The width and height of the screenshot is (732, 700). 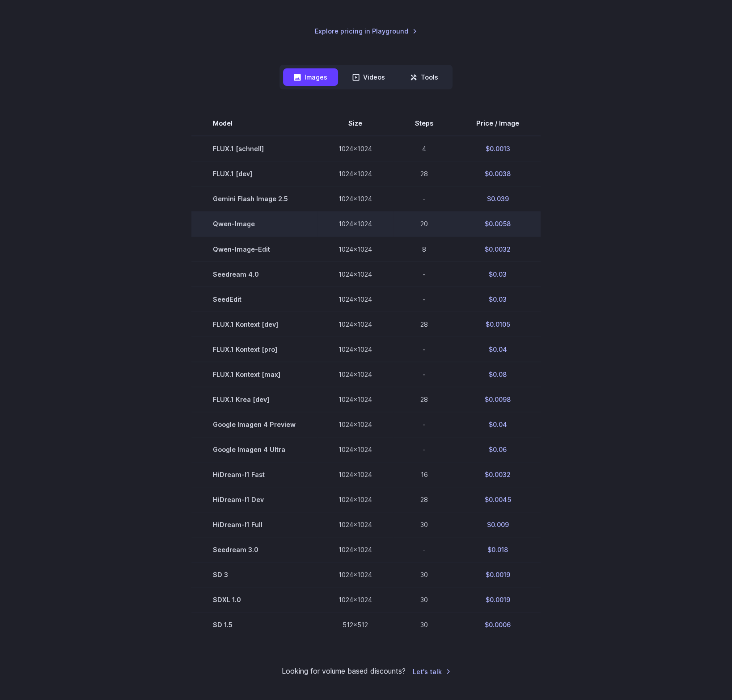 What do you see at coordinates (254, 349) in the screenshot?
I see `td: FLUX.1 Kontext [pro]` at bounding box center [254, 349].